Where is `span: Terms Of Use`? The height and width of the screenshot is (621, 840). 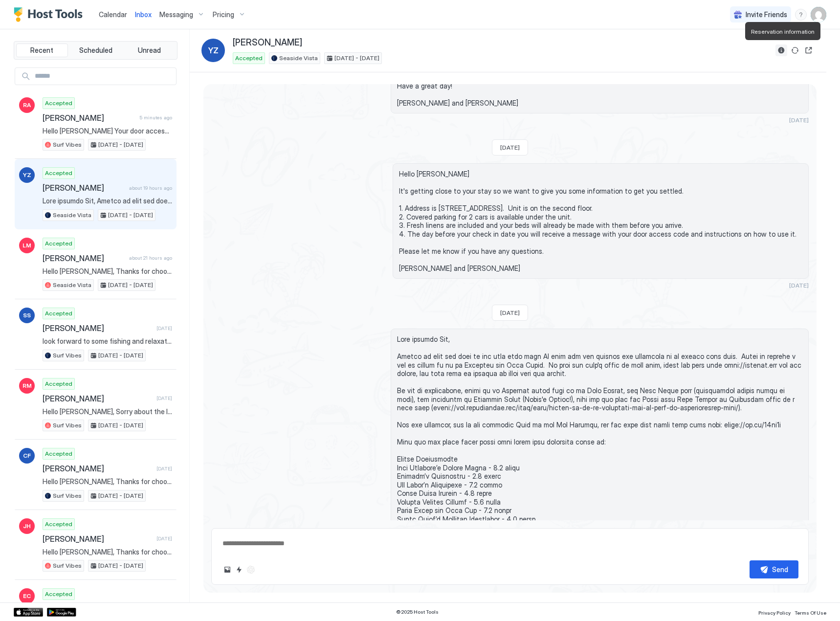 span: Terms Of Use is located at coordinates (810, 612).